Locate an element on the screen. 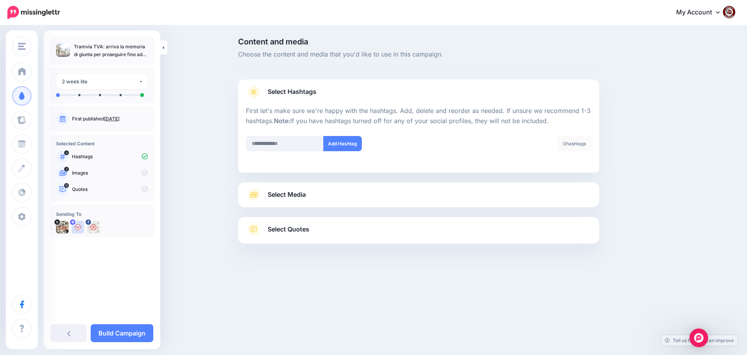  a: Select Media is located at coordinates (419, 195).